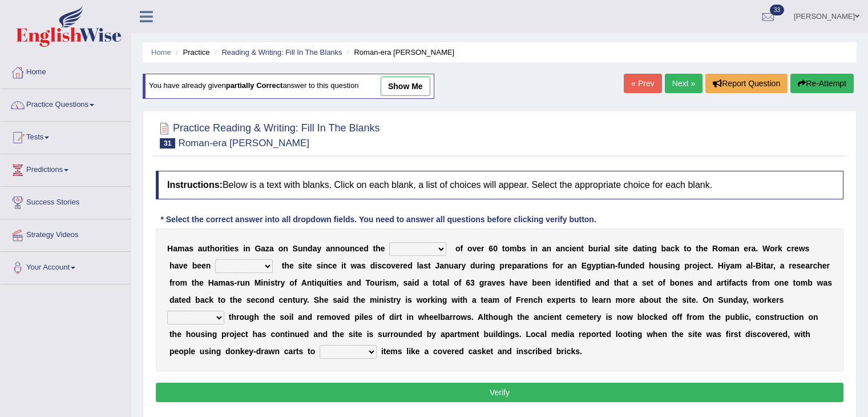 The height and width of the screenshot is (417, 868). I want to click on b: w, so click(353, 265).